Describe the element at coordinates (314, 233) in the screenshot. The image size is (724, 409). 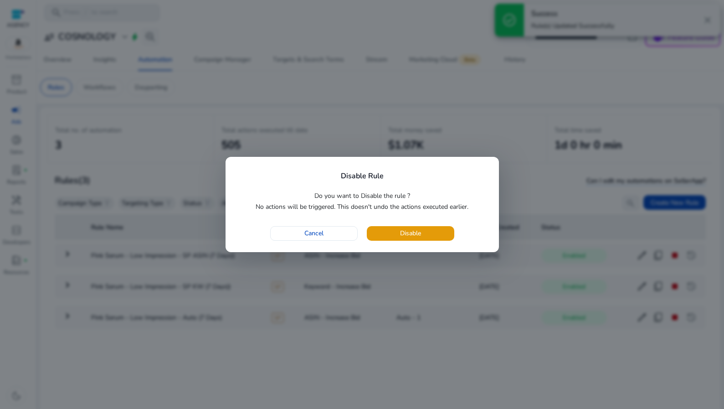
I see `span: Cancel` at that location.